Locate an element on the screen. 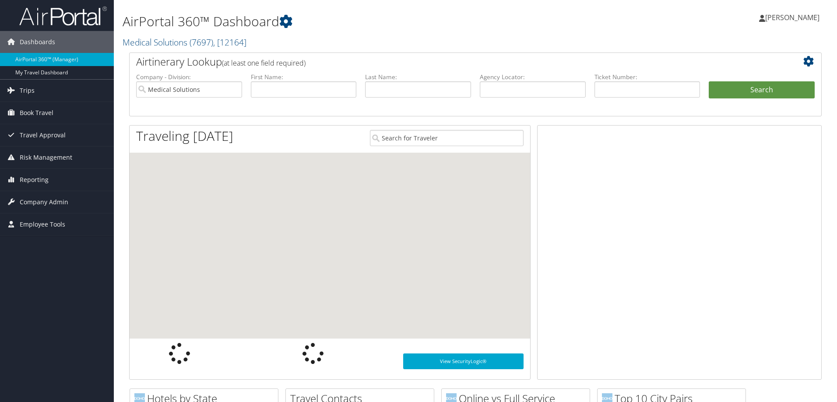 Image resolution: width=837 pixels, height=402 pixels. span: Risk Management is located at coordinates (46, 158).